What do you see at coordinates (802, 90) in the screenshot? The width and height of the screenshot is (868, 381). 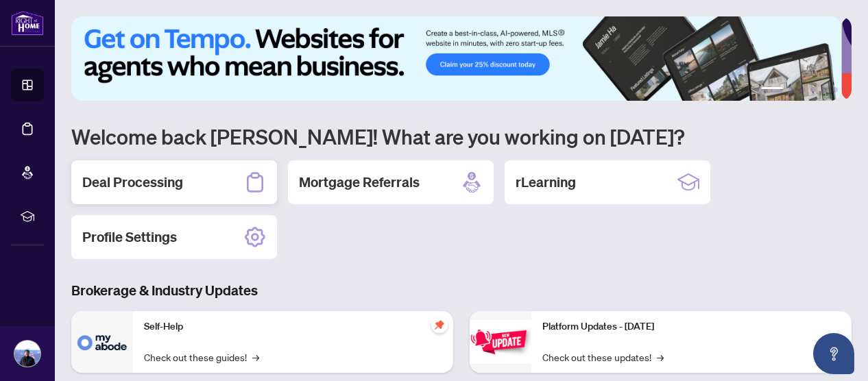 I see `button: 3` at bounding box center [802, 90].